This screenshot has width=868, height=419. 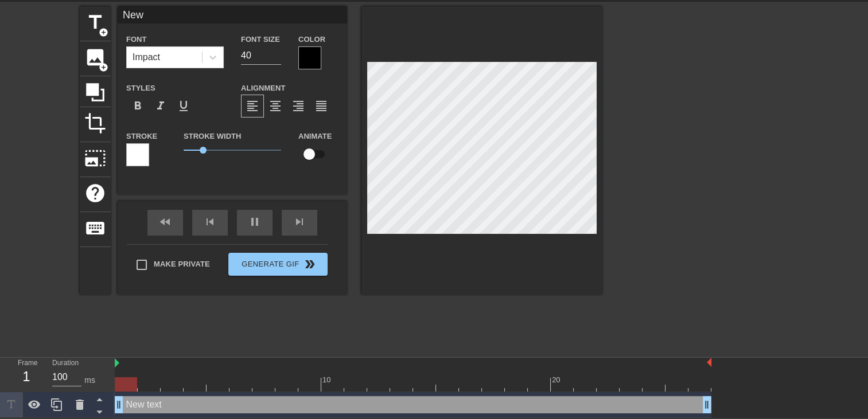 I want to click on div: 1, so click(x=26, y=377).